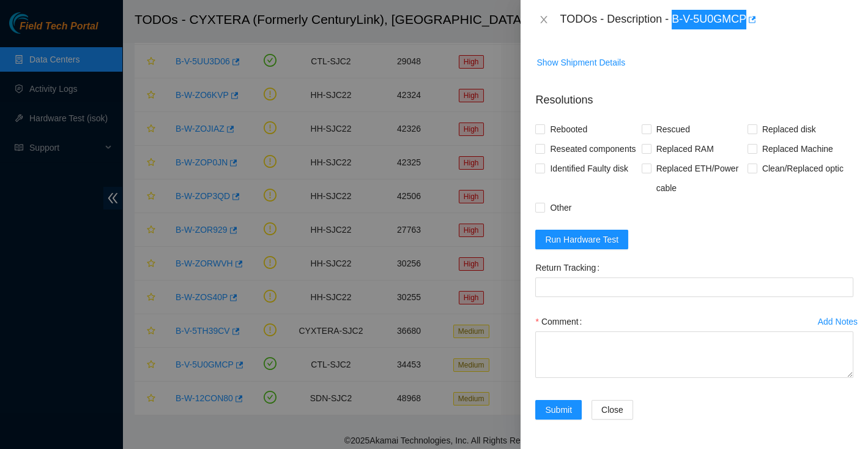 Image resolution: width=868 pixels, height=449 pixels. Describe the element at coordinates (673, 130) in the screenshot. I see `span: Rescued` at that location.